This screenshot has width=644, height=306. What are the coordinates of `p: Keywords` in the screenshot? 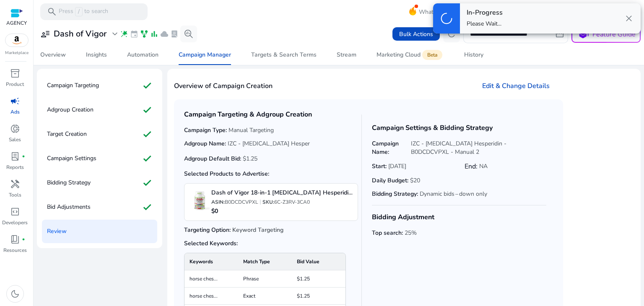 It's located at (212, 261).